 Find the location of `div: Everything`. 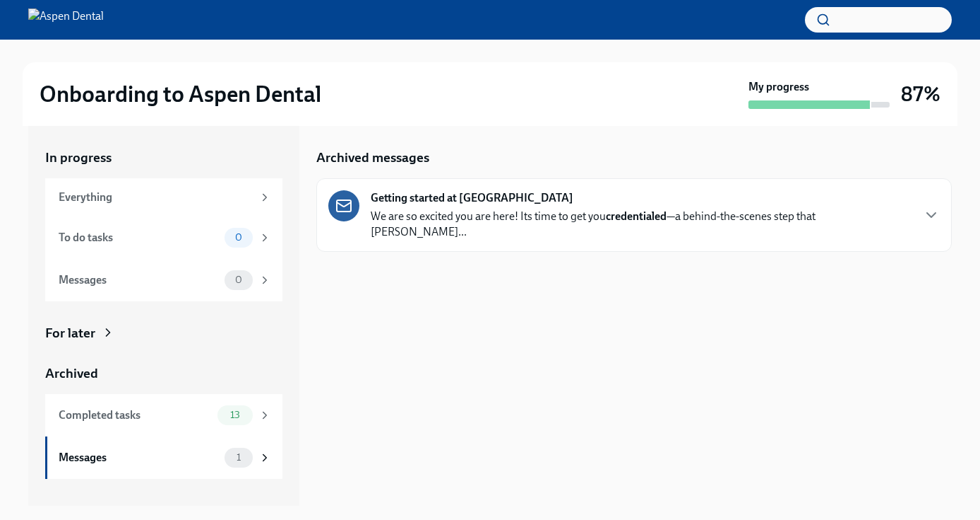

div: Everything is located at coordinates (155, 197).